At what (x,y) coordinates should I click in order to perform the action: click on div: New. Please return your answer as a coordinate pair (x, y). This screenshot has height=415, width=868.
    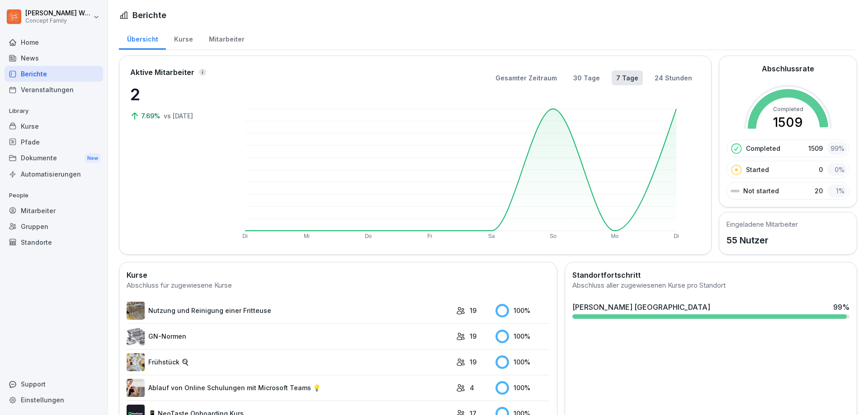
    Looking at the image, I should click on (93, 158).